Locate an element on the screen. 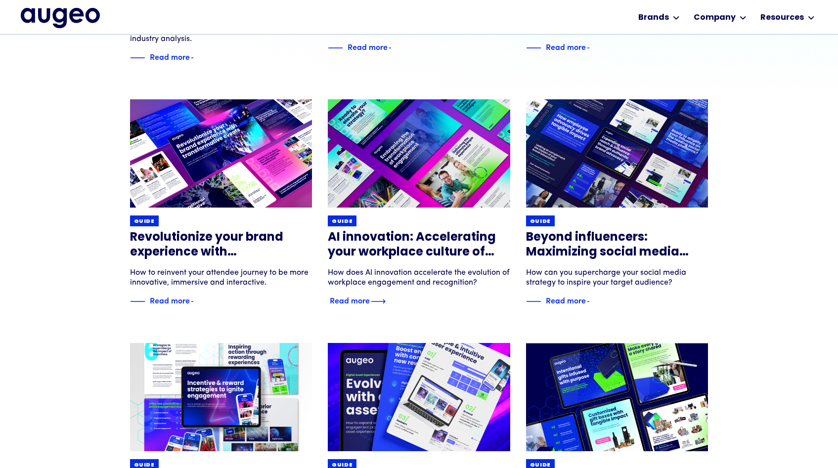  h3: Beyond influencers: Maximizing social media reach through authentic brand advocacy is located at coordinates (617, 245).